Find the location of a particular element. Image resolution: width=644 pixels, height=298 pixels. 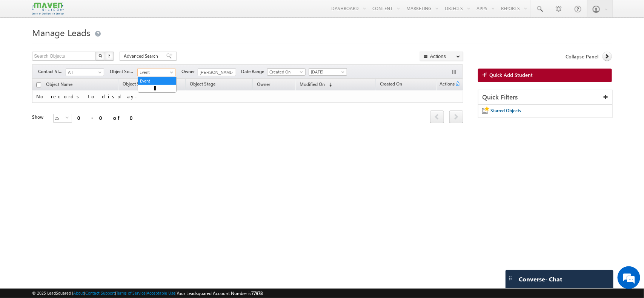

a: All is located at coordinates (85, 73).